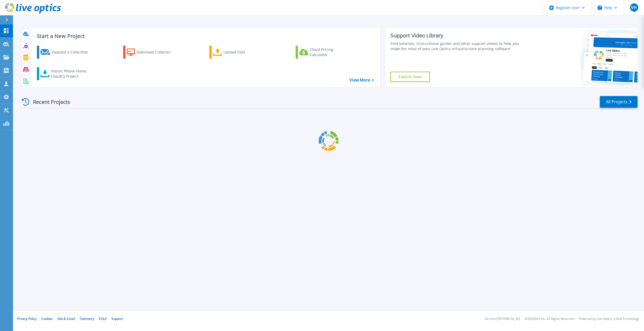  I want to click on li: Powered by Live Optics, a Dell Technology, so click(609, 319).